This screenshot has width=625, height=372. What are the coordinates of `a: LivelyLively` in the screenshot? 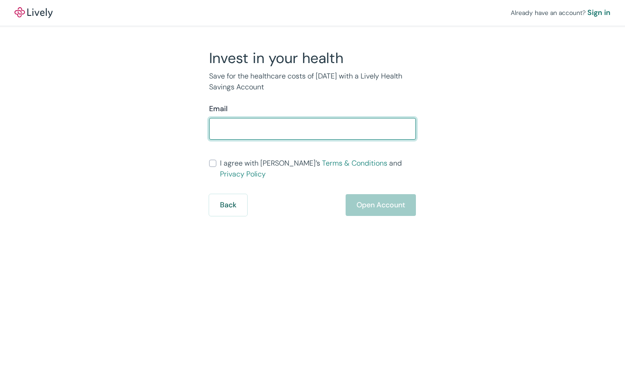 It's located at (34, 13).